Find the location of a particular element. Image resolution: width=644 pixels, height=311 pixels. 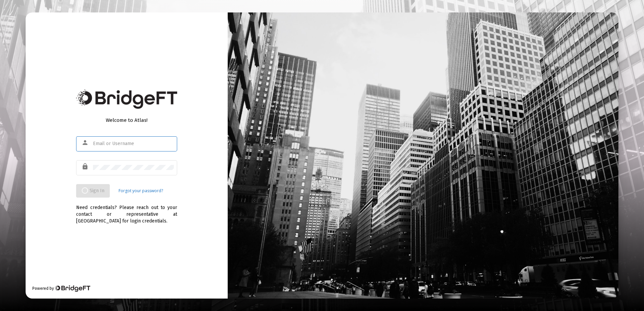

div: Powered by is located at coordinates (61, 289).